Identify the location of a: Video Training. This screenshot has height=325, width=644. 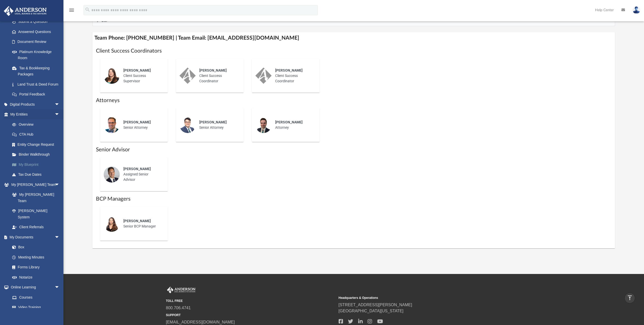
(34, 307).